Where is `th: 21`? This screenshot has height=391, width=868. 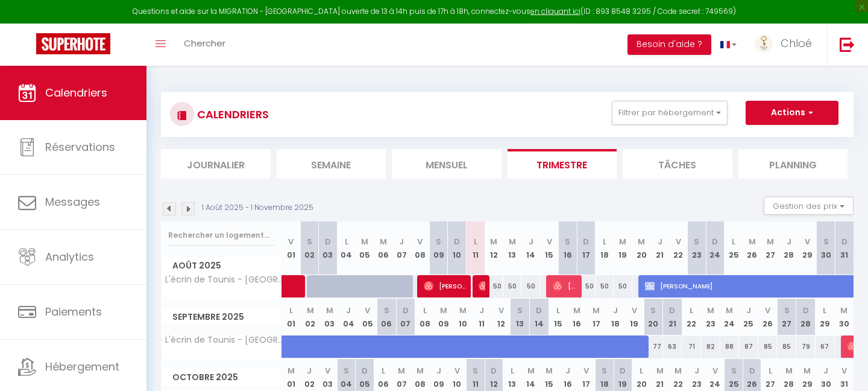 th: 21 is located at coordinates (659, 248).